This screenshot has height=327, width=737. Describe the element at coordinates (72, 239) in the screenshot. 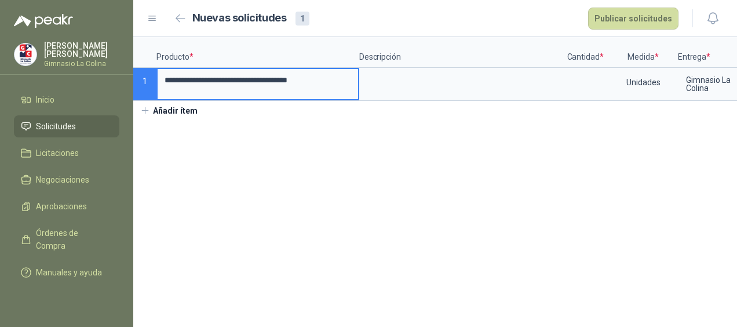

I see `span: Órdenes de Compra` at that location.